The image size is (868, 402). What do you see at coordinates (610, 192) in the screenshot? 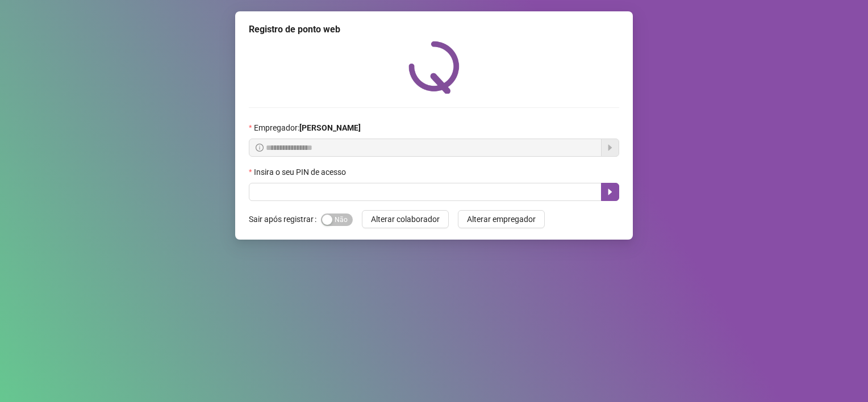
I see `span: caret-right` at bounding box center [610, 192].